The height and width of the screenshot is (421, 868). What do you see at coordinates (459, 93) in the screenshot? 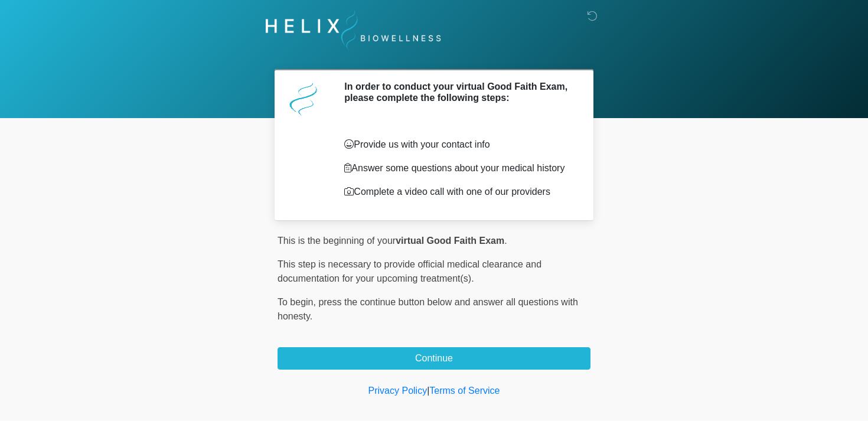
I see `h2: In order to conduct your virtual Good Faith Exam, please complete the following steps:` at bounding box center [459, 93].